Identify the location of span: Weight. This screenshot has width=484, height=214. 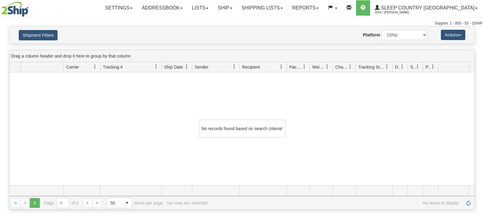
(319, 67).